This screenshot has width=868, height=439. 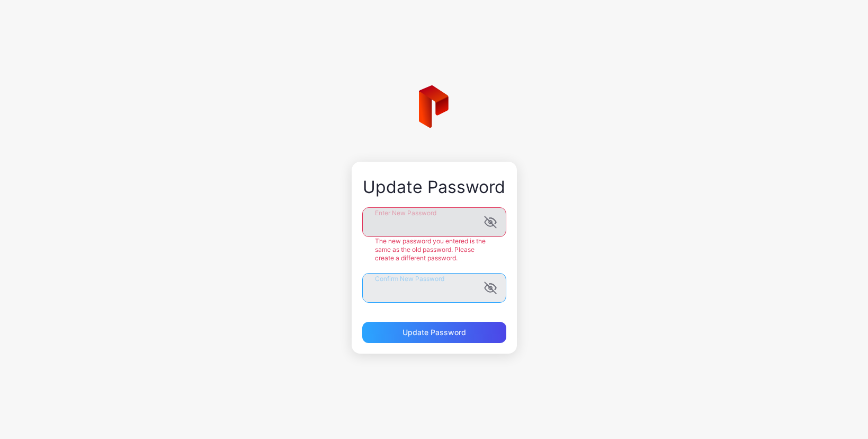 I want to click on input: Confirm New Password, so click(x=434, y=288).